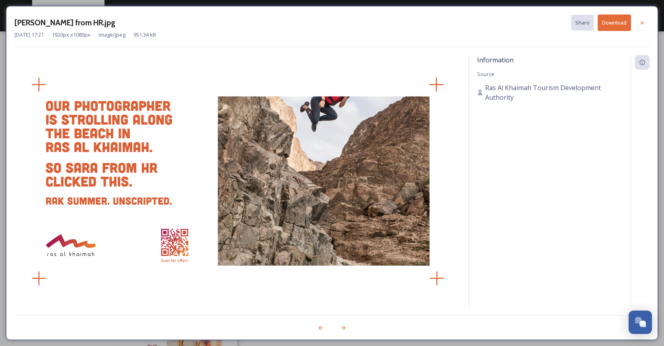 Image resolution: width=664 pixels, height=346 pixels. I want to click on img: Sara%20from%20HR.jpg, so click(237, 181).